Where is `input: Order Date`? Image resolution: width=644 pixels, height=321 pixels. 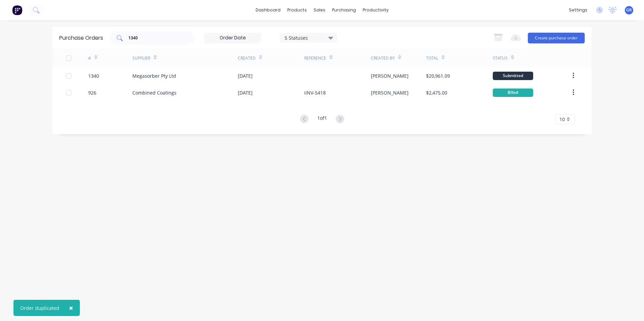 input: Order Date is located at coordinates (233, 38).